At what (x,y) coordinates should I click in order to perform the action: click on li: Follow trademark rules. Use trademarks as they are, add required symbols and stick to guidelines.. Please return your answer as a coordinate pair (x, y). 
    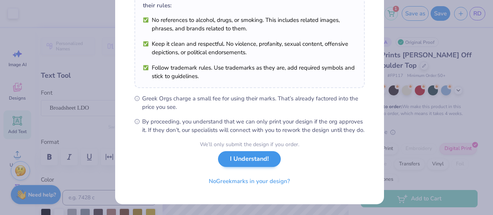
    Looking at the image, I should click on (250, 72).